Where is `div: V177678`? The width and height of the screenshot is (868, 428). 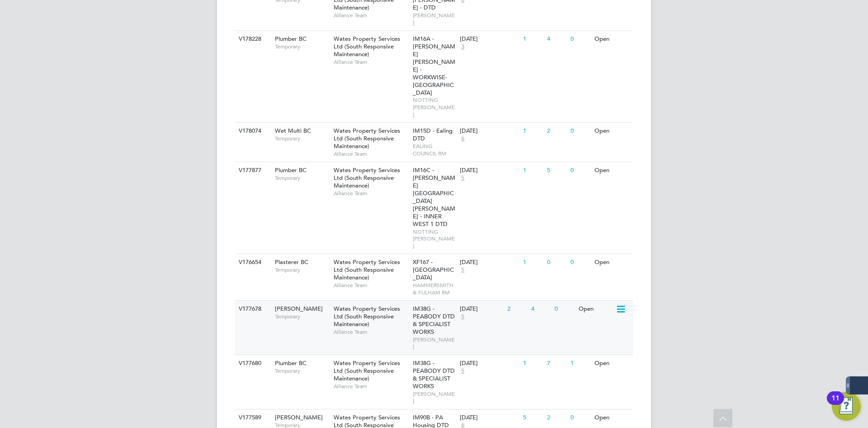
div: V177678 is located at coordinates (252, 308).